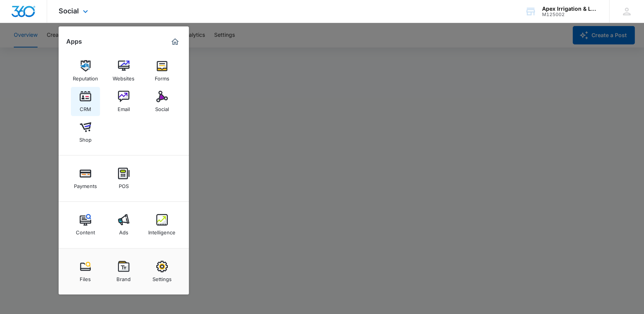 Image resolution: width=644 pixels, height=314 pixels. What do you see at coordinates (85, 71) in the screenshot?
I see `a: Reputation` at bounding box center [85, 71].